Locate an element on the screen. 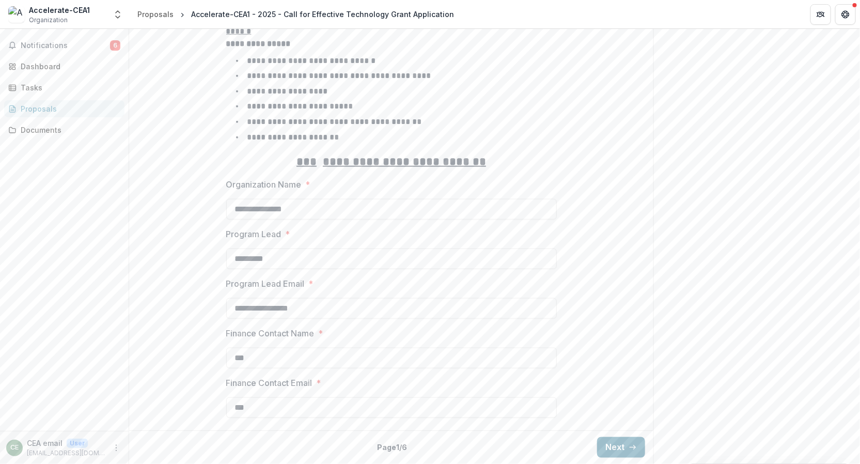  p: User is located at coordinates (77, 443).